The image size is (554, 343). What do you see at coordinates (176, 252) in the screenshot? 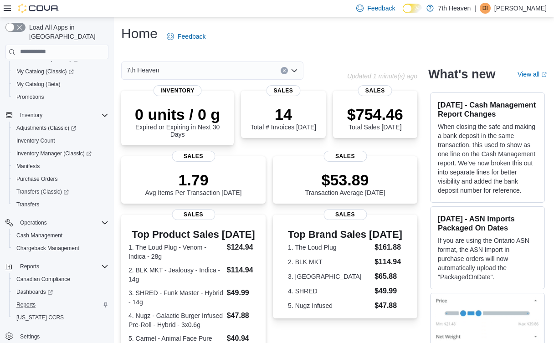
I see `dt: 1. The Loud Plug - Venom - Indica - 28g` at bounding box center [176, 252].